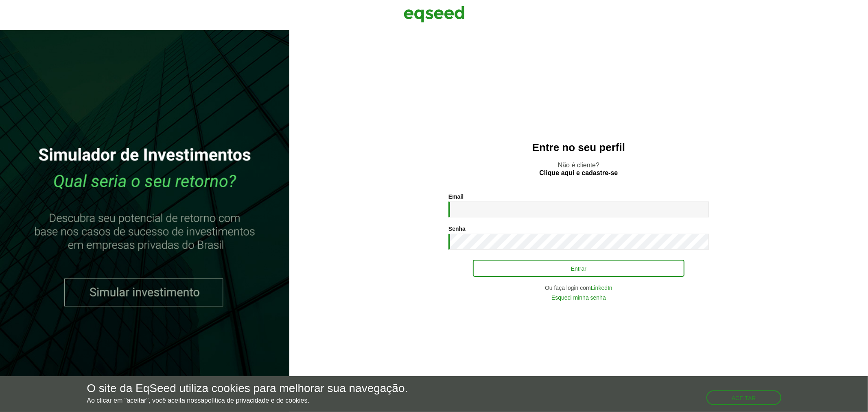 The width and height of the screenshot is (868, 412). I want to click on label: Email, so click(456, 197).